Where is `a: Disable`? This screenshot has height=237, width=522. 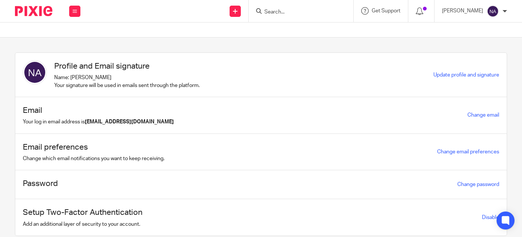 a: Disable is located at coordinates (491, 217).